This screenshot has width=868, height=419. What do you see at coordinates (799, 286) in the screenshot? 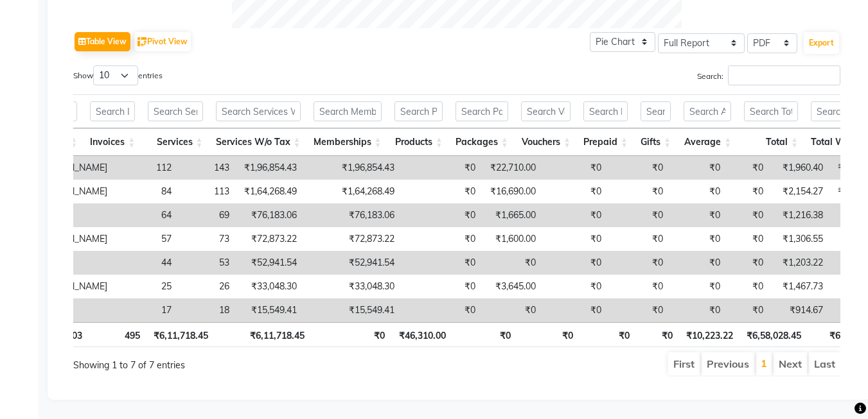
I see `td: ₹1,467.73` at bounding box center [799, 286].